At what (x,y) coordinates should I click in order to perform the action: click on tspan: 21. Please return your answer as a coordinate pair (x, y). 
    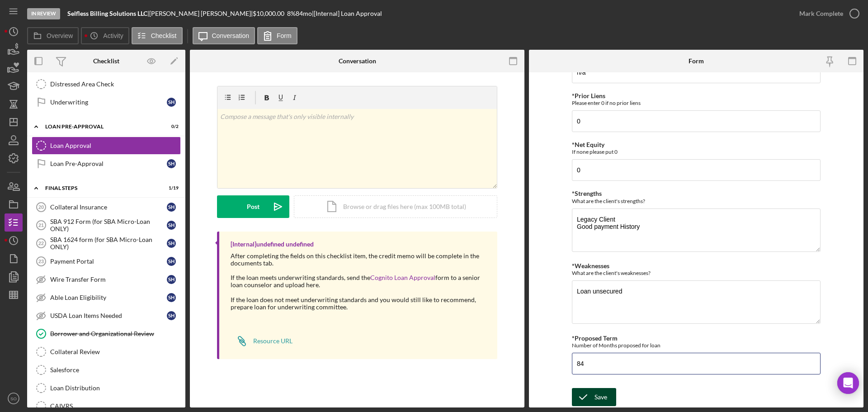
    Looking at the image, I should click on (41, 225).